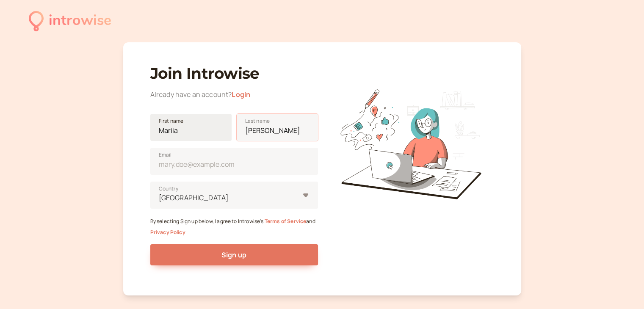  Describe the element at coordinates (258, 121) in the screenshot. I see `span: Last name` at that location.